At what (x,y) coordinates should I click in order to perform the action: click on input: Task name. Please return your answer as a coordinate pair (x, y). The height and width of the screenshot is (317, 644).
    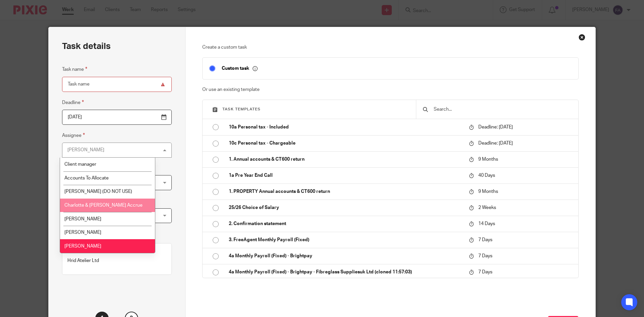
    Looking at the image, I should click on (116, 84).